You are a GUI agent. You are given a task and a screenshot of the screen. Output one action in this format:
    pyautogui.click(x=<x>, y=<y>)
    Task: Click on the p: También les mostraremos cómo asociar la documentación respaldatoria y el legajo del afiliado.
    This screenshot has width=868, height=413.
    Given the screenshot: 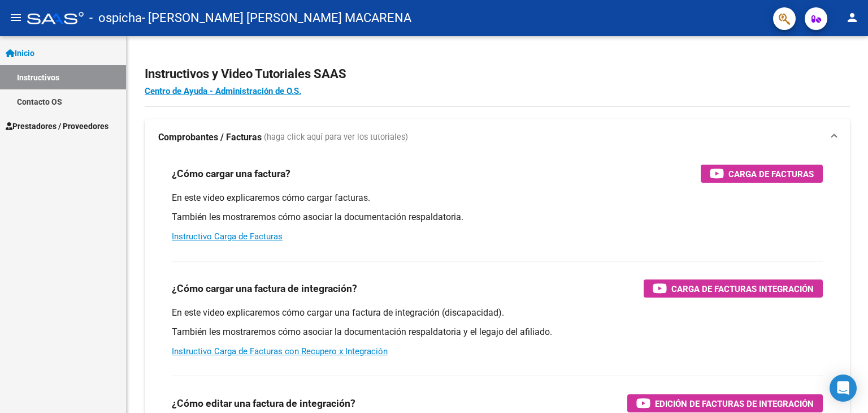 What is the action you would take?
    pyautogui.click(x=498, y=332)
    